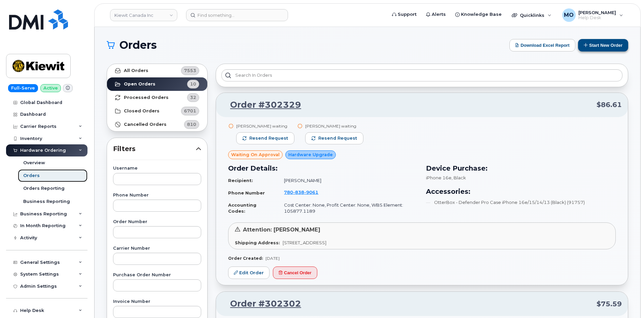  I want to click on strong: Cancelled Orders, so click(145, 124).